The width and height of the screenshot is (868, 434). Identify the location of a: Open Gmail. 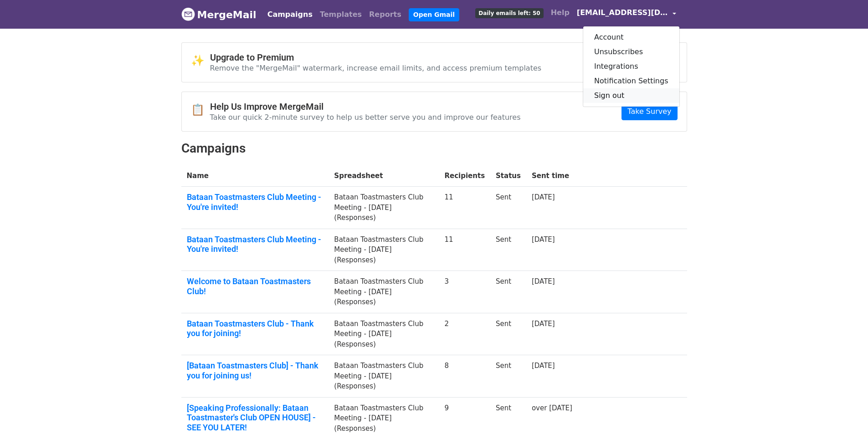
(434, 14).